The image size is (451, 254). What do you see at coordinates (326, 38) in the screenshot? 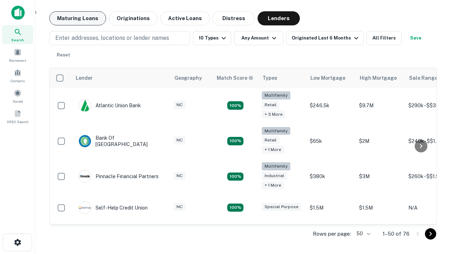
I see `div: Originated Last 6 Months` at bounding box center [326, 38].